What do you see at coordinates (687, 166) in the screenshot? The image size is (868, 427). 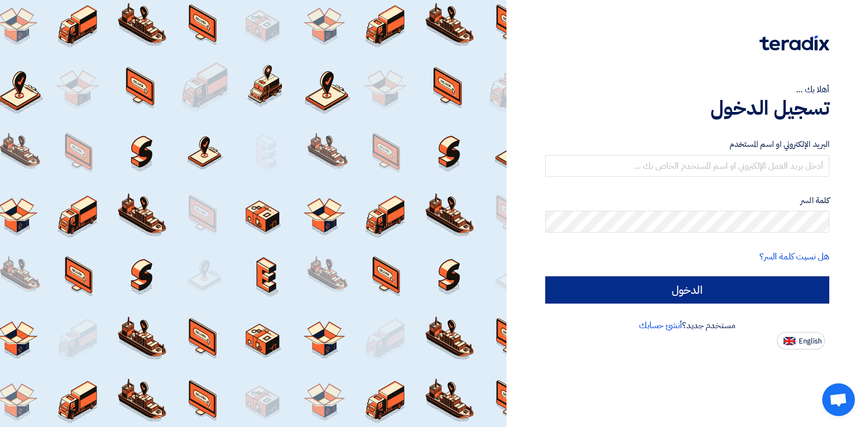 I see `input: أدخل بريد العمل الإلكتروني او اسم المستخدم الخاص بك ...` at bounding box center [687, 166].